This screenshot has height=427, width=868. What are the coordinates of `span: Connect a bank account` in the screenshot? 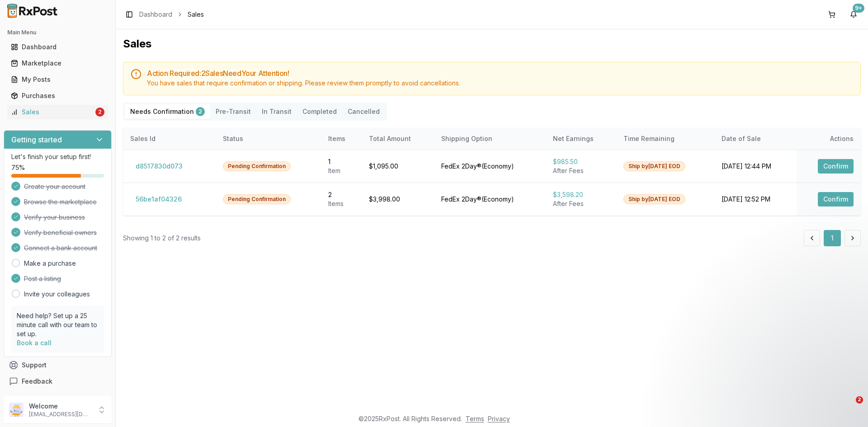 It's located at (60, 248).